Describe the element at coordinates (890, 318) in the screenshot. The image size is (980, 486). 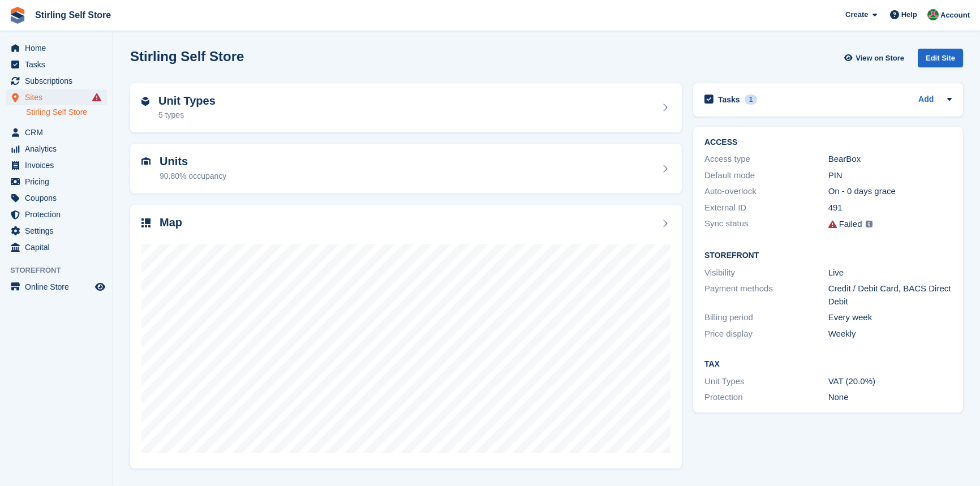
I see `div: Every week` at that location.